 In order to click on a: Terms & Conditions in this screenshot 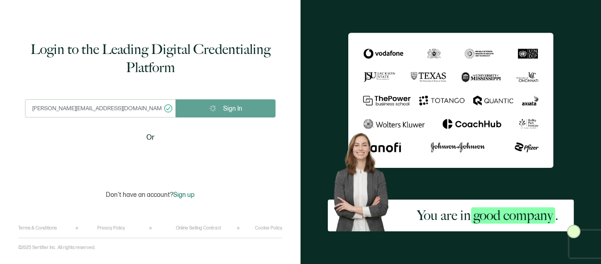, I will do `click(37, 228)`.